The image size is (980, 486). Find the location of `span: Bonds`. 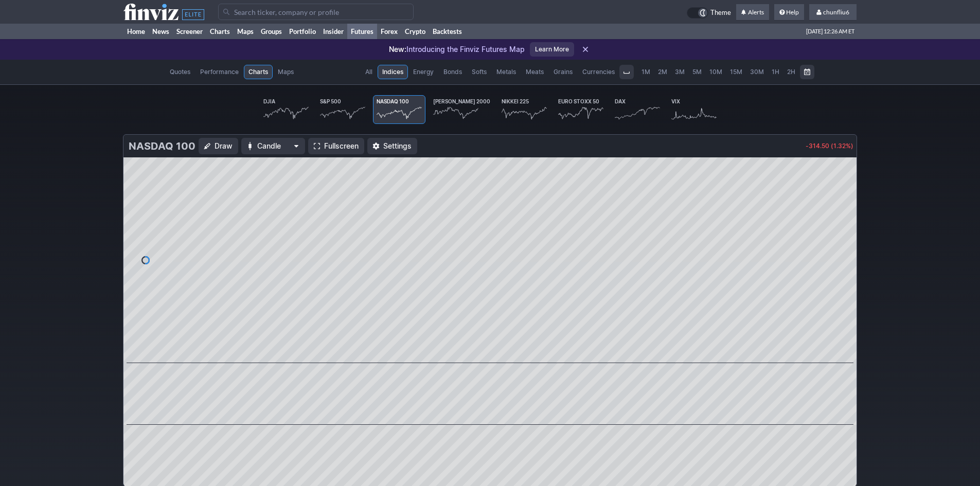

span: Bonds is located at coordinates (453, 72).